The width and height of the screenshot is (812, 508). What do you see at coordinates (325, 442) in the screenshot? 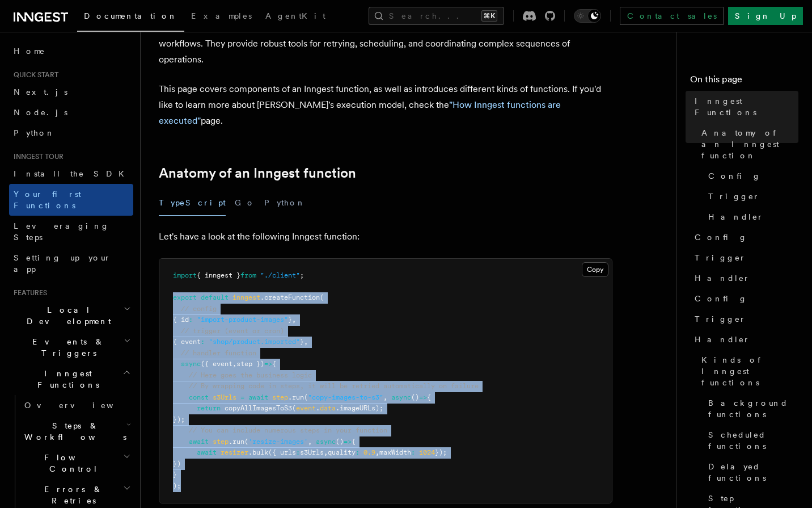
I see `span: async` at bounding box center [325, 442].